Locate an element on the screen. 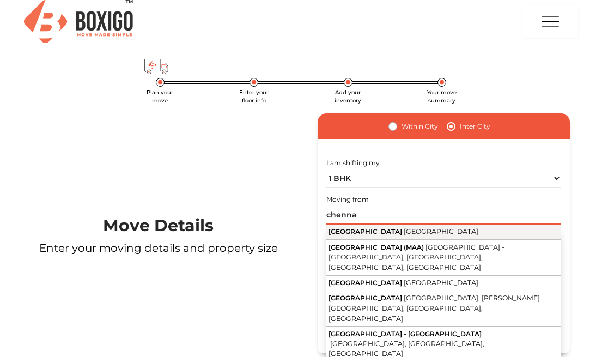 This screenshot has width=602, height=357. span: Plan your move is located at coordinates (160, 96).